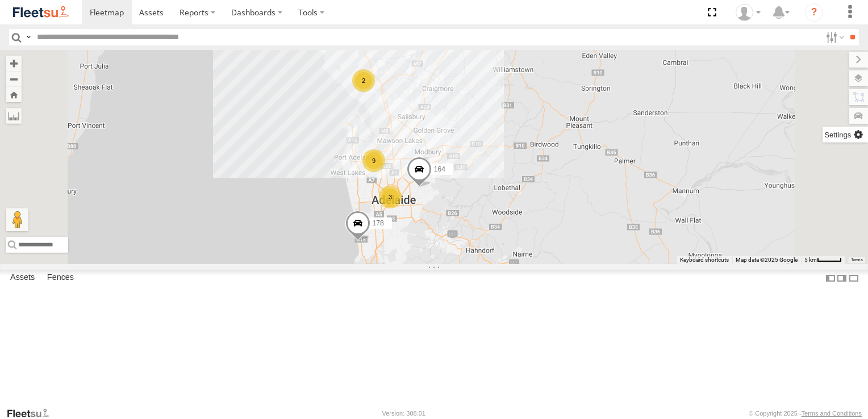 The image size is (868, 419). Describe the element at coordinates (845, 134) in the screenshot. I see `label: Map Settings` at that location.